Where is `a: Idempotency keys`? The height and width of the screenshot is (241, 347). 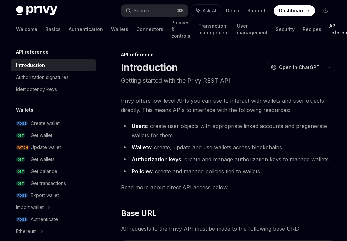
a: Idempotency keys is located at coordinates (53, 89).